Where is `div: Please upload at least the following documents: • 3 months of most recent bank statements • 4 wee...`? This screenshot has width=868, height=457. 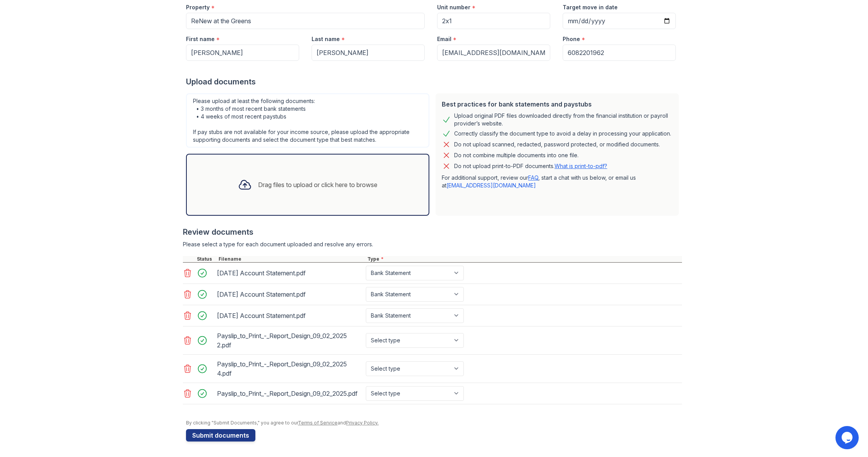
div: Please upload at least the following documents: • 3 months of most recent bank statements • 4 wee... is located at coordinates (307, 120).